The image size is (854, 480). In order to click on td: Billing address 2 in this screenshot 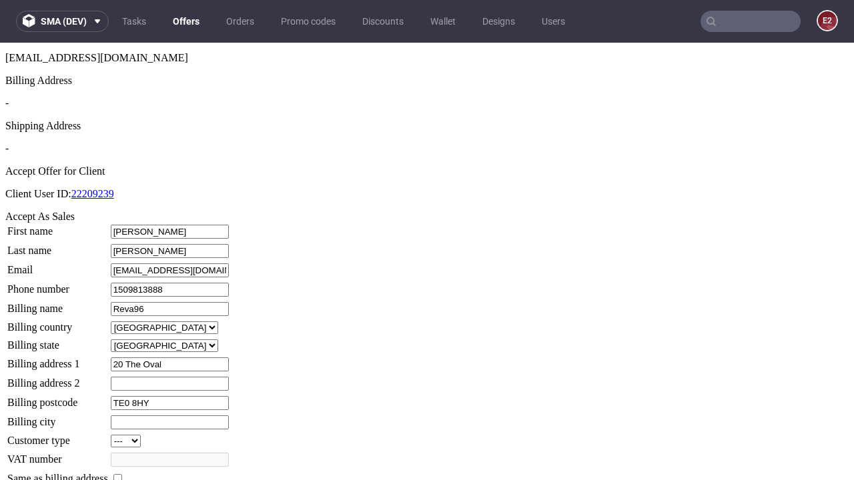, I will do `click(57, 341)`.